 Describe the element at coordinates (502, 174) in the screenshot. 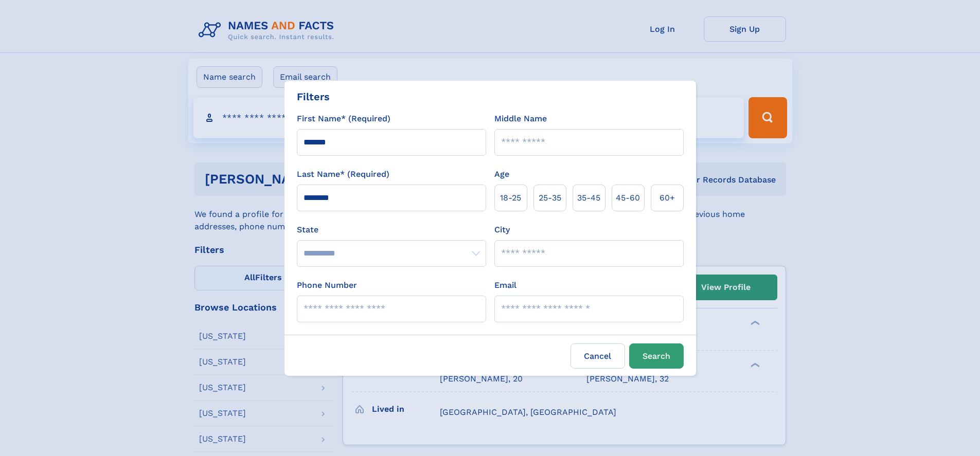

I see `label: Age` at that location.